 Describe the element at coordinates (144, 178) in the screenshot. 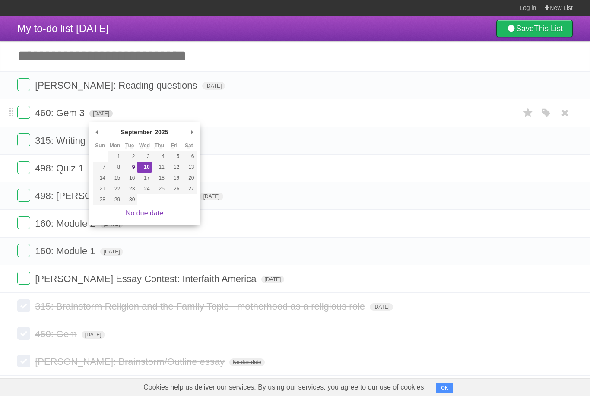

I see `button: 17` at that location.